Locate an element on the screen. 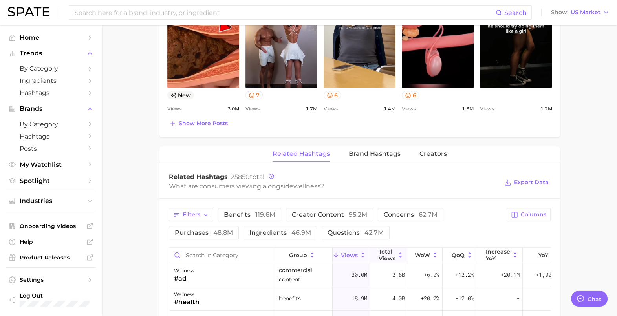 The height and width of the screenshot is (316, 617). span: new is located at coordinates (181, 95).